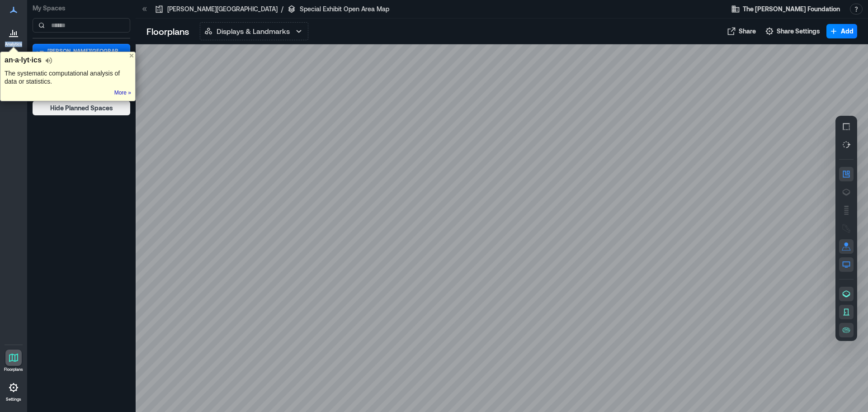  Describe the element at coordinates (254, 31) in the screenshot. I see `button: Displays & Landmarks` at that location.